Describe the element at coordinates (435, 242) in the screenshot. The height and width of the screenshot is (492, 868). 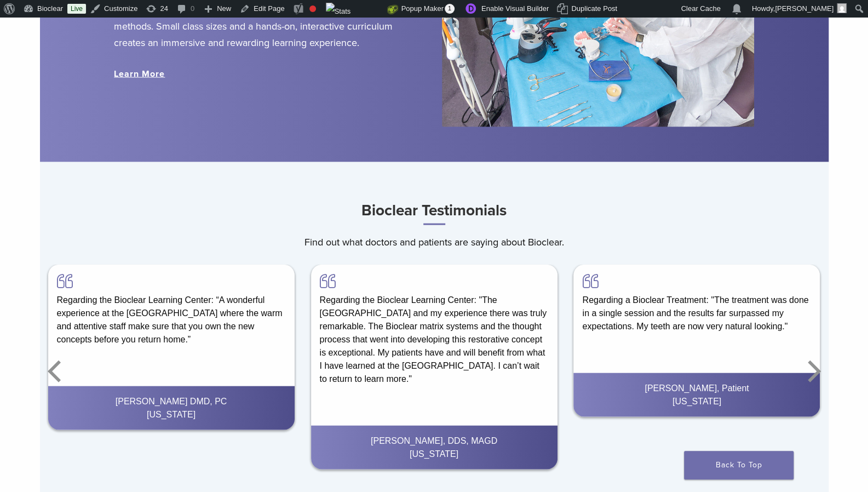
I see `p: Find out what doctors and patients are saying about Bioclear.` at that location.